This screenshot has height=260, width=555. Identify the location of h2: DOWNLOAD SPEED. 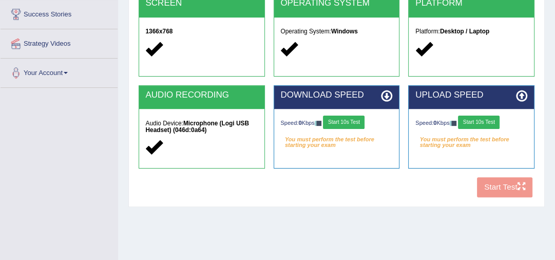
(336, 95).